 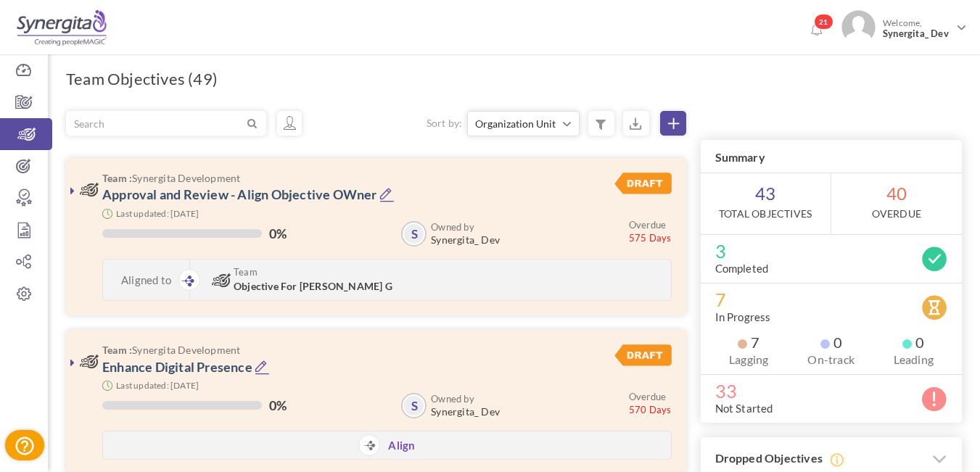 What do you see at coordinates (914, 28) in the screenshot?
I see `span: Welcome,` at bounding box center [914, 28].